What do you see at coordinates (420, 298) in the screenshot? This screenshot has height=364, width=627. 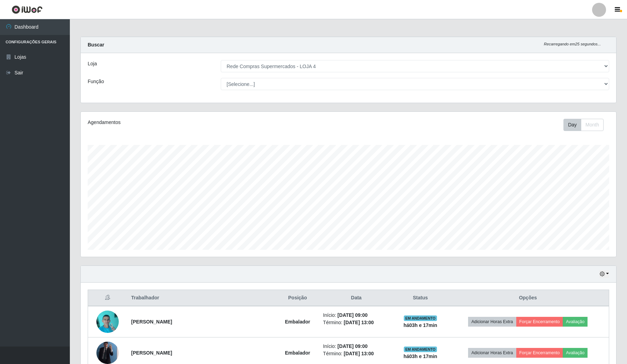 I see `th: Status` at bounding box center [420, 298].